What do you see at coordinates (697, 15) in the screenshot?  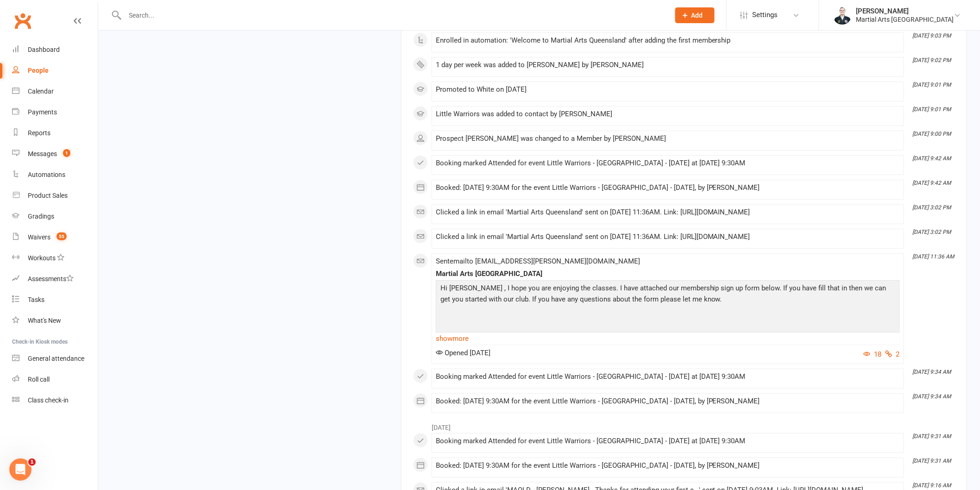 I see `span: Add` at bounding box center [697, 15].